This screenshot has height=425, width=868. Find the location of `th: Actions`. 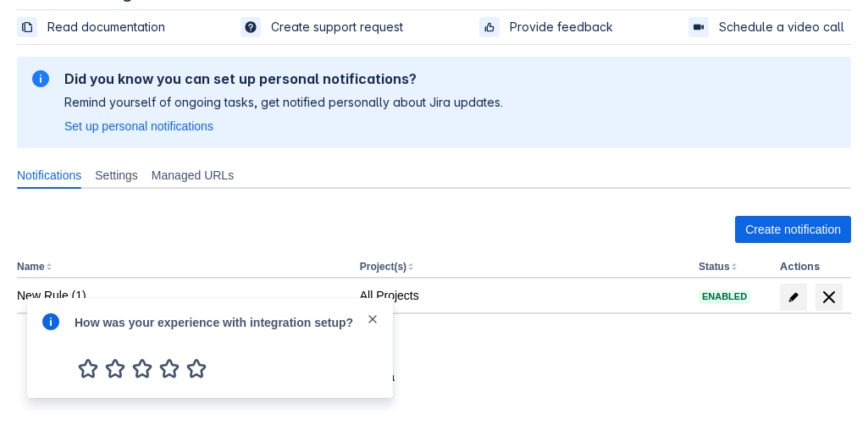

th: Actions is located at coordinates (812, 268).